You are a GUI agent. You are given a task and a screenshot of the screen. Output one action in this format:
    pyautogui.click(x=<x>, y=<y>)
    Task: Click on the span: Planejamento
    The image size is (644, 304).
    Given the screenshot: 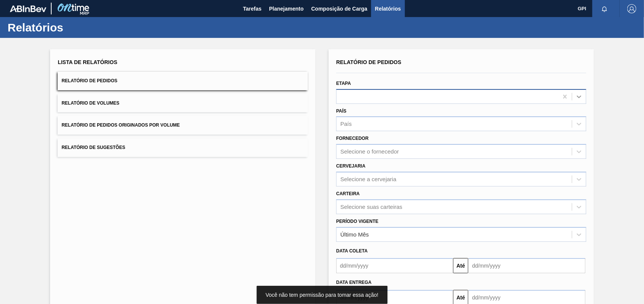 What is the action you would take?
    pyautogui.click(x=286, y=9)
    